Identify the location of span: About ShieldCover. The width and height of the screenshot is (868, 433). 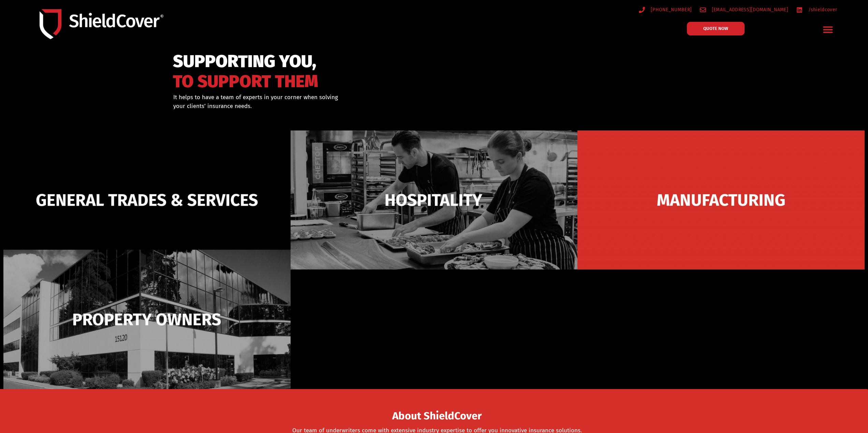
(437, 416).